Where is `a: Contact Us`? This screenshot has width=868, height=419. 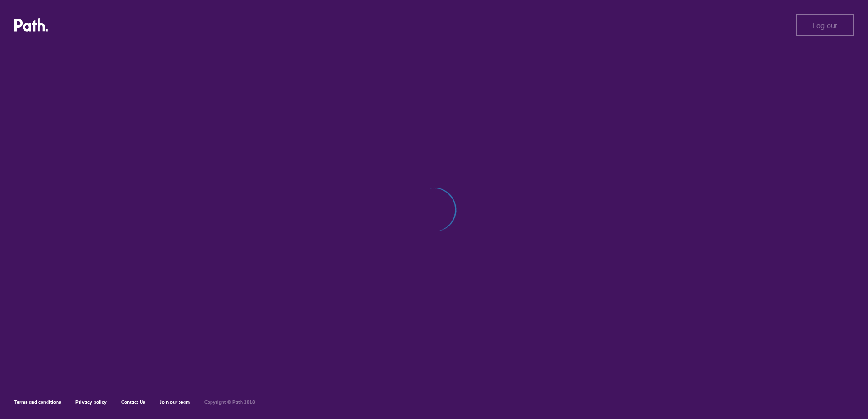 a: Contact Us is located at coordinates (133, 402).